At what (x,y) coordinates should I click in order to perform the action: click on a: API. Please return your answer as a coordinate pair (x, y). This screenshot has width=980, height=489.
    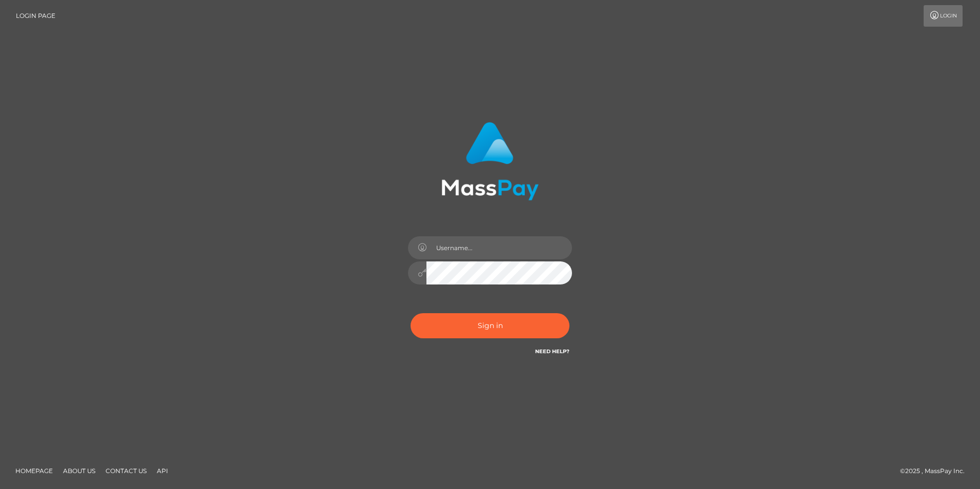
    Looking at the image, I should click on (162, 471).